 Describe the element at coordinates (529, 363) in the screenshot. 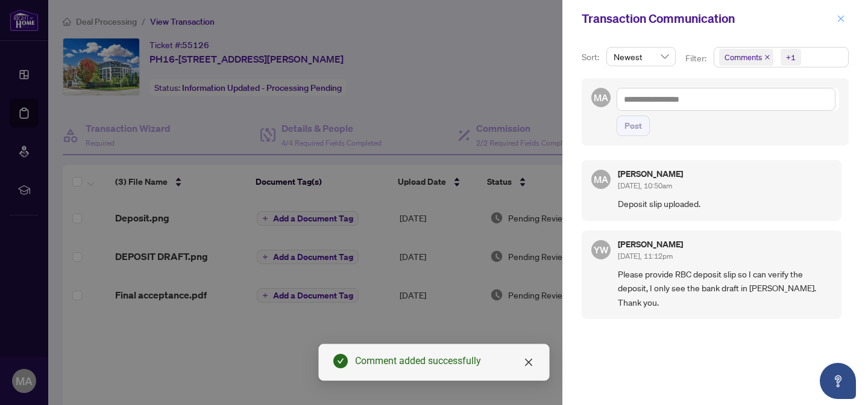

I see `a: Close` at that location.